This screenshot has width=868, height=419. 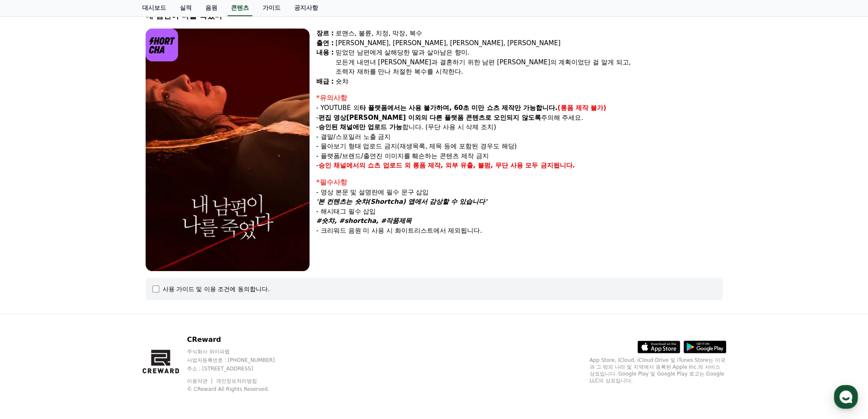 What do you see at coordinates (520, 231) in the screenshot?
I see `p: - 크리워드 음원 미 사용 시 화이트리스트에서 제외됩니다.` at bounding box center [520, 231].